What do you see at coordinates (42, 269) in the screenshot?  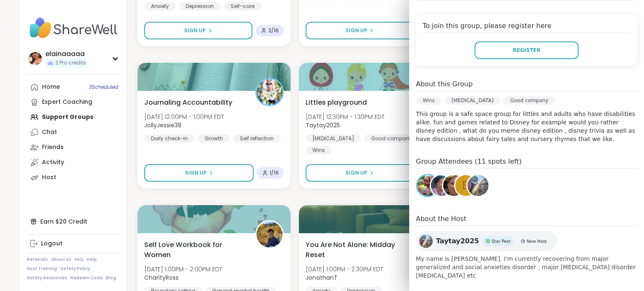 I see `a: Host Training` at bounding box center [42, 269].